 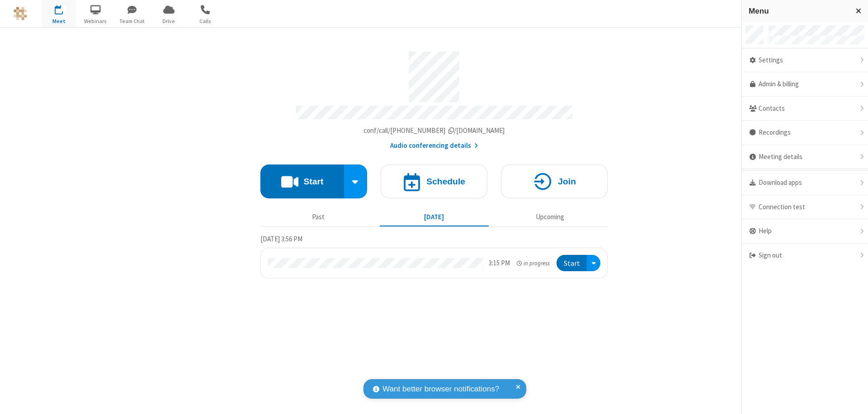 What do you see at coordinates (355, 181) in the screenshot?
I see `div: Start conference options` at bounding box center [355, 181].